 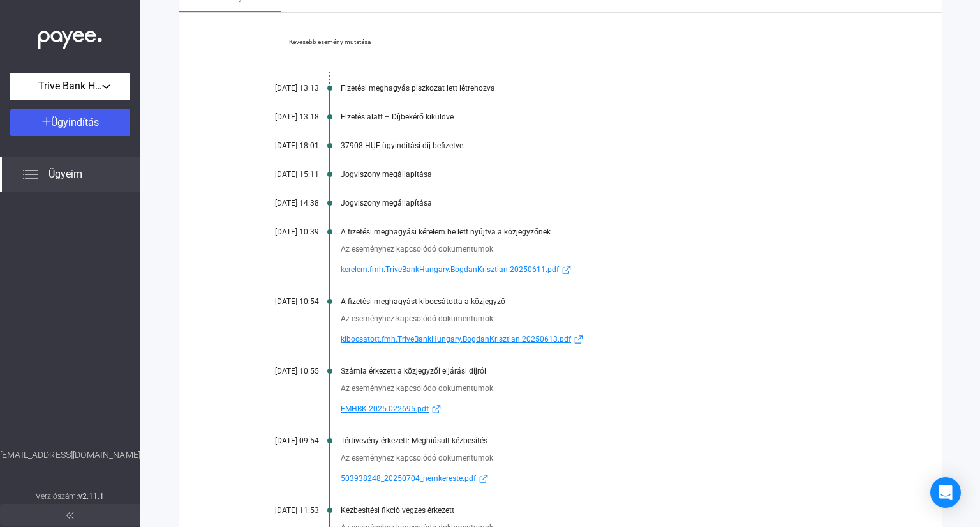 I want to click on div: A fizetési meghagyást kibocsátotta a közjegyző, so click(x=609, y=301).